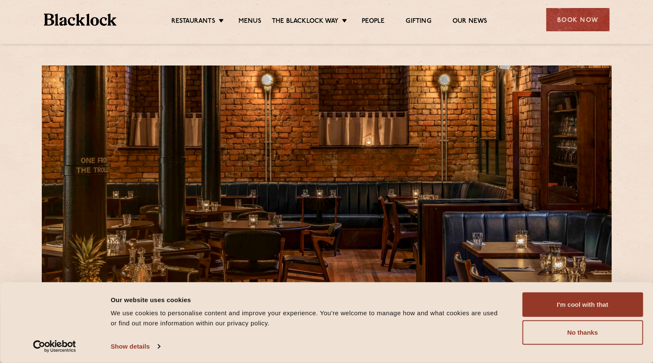 The width and height of the screenshot is (653, 363). What do you see at coordinates (419, 22) in the screenshot?
I see `a: Gifting` at bounding box center [419, 22].